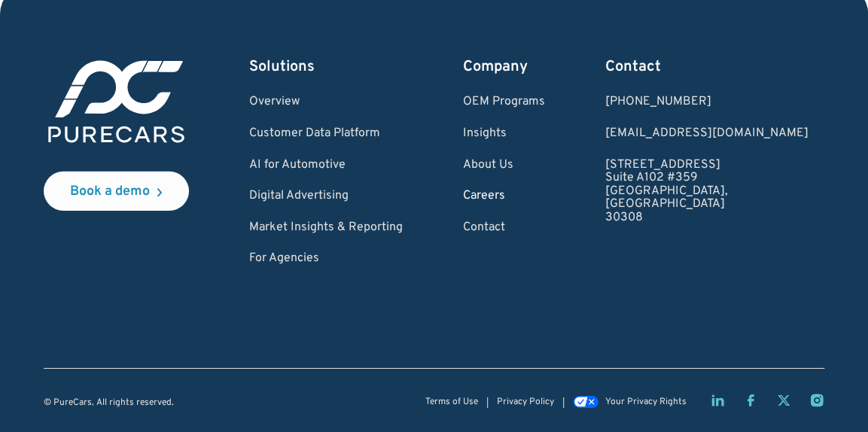  What do you see at coordinates (326, 228) in the screenshot?
I see `a: Market Insights & Reporting` at bounding box center [326, 228].